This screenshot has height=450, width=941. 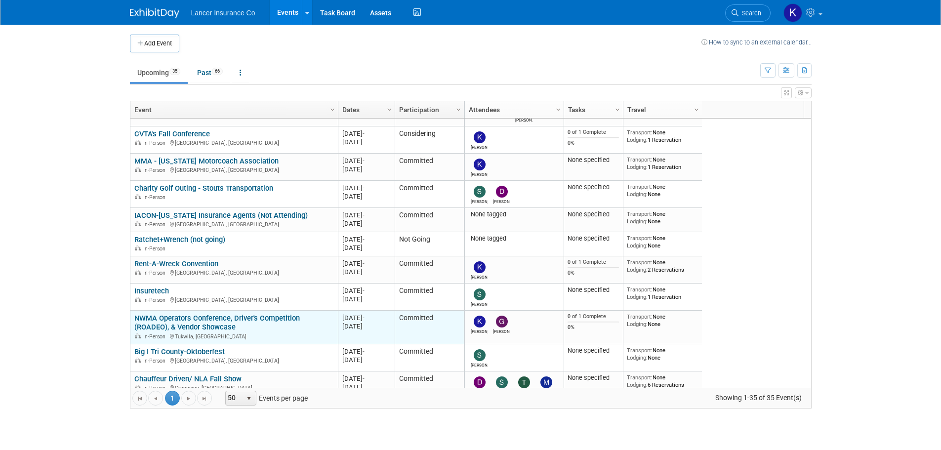 I want to click on span: Go to the previous page, so click(x=156, y=398).